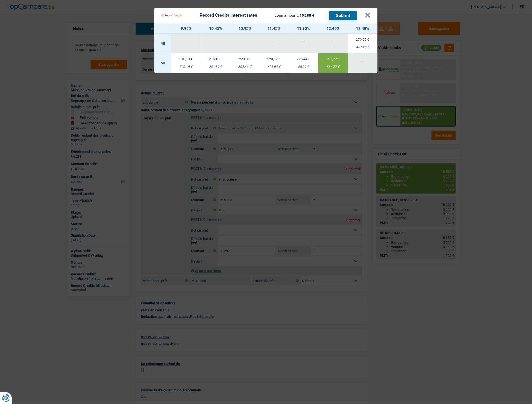 The width and height of the screenshot is (532, 404). What do you see at coordinates (304, 28) in the screenshot?
I see `th: 11.95%` at bounding box center [304, 28].